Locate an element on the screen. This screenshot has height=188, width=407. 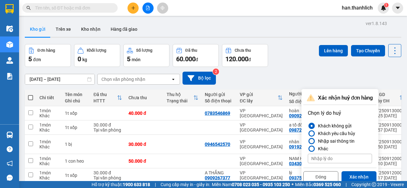
span: copyright is located at coordinates (374, 185).